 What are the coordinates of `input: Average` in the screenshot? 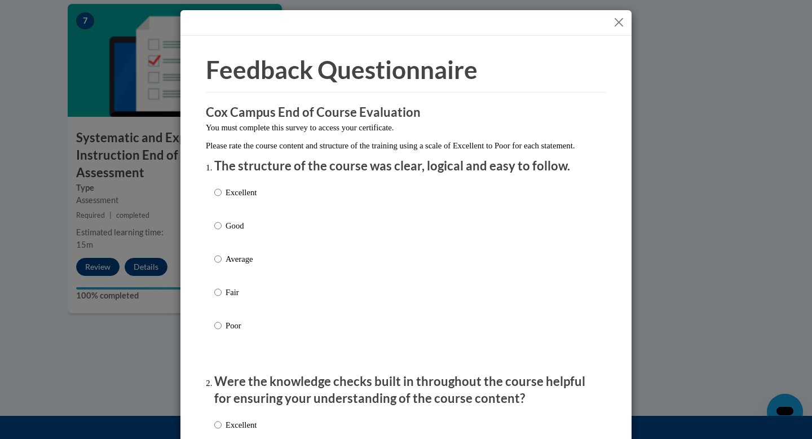 It's located at (218, 259).